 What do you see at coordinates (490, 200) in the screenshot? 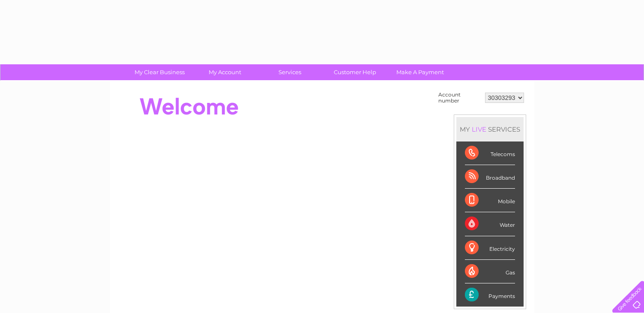
I see `div: Mobile` at bounding box center [490, 200].